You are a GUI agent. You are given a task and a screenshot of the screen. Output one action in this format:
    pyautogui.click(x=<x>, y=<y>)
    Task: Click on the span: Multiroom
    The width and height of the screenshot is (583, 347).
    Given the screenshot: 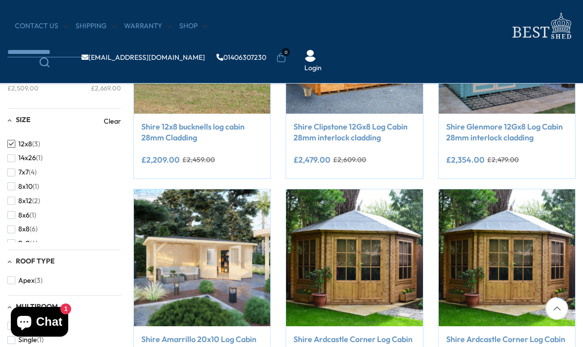 What is the action you would take?
    pyautogui.click(x=37, y=306)
    